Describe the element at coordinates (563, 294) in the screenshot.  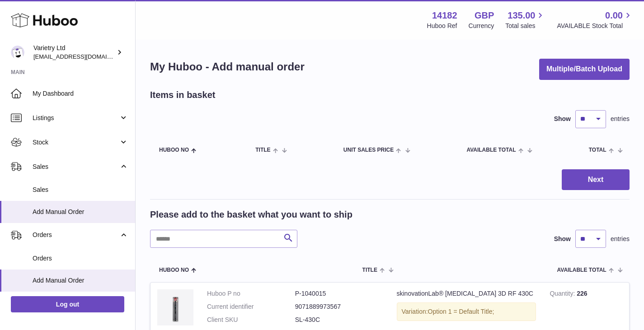
I see `strong: Quantity` at that location.